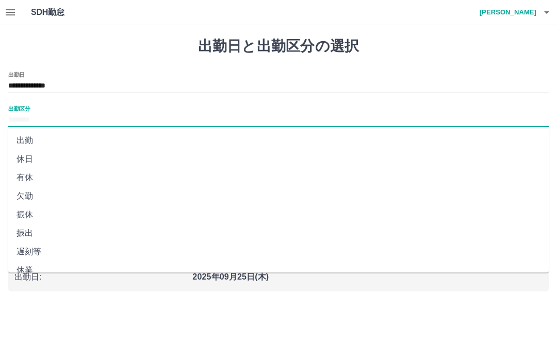 The height and width of the screenshot is (364, 557). I want to click on p: 出勤日 :, so click(100, 277).